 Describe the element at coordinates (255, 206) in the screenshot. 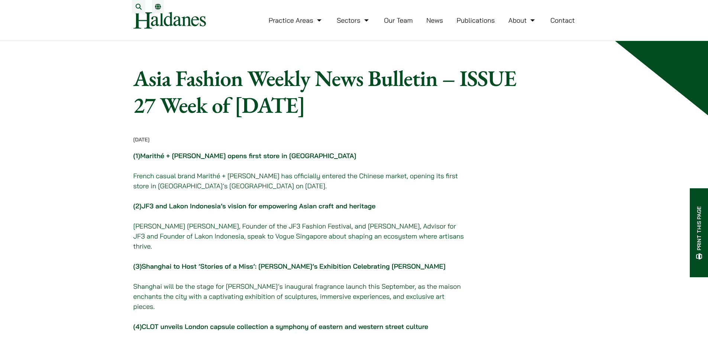

I see `strong: (2)` at that location.